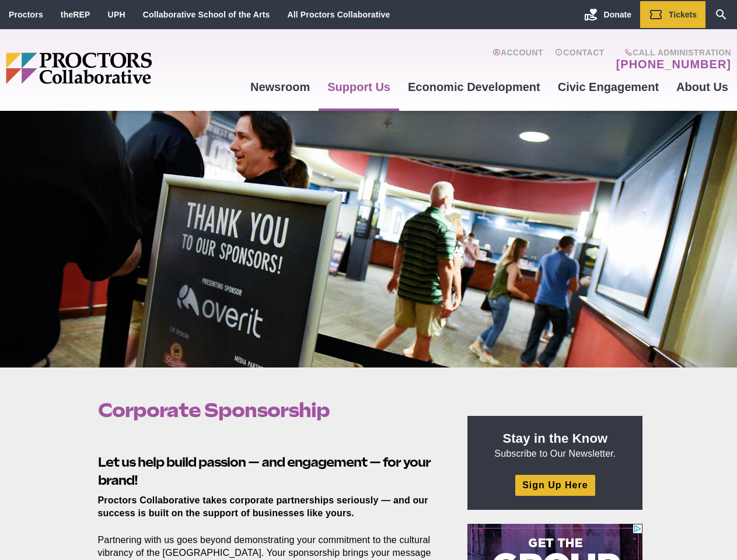  I want to click on strong: Proctors Collaborative takes corporate partnerships seriously — and our success is built on the s..., so click(263, 506).